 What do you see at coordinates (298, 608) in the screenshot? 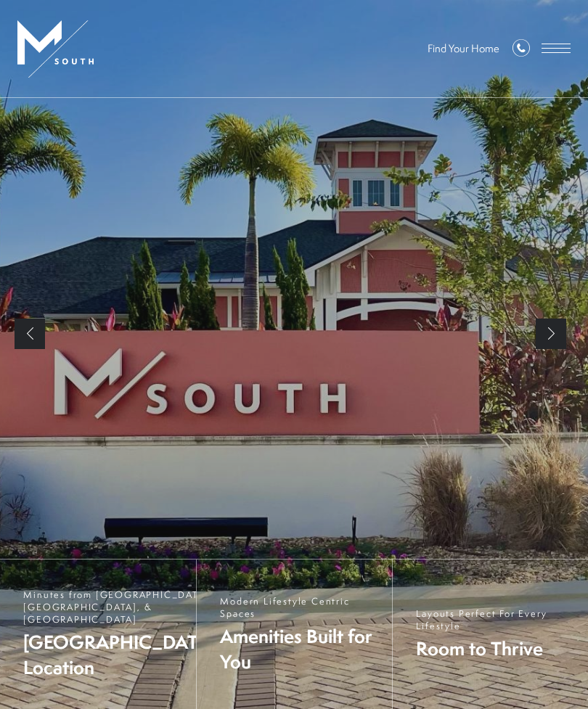
I see `span: Modern Lifestyle Centric Spaces` at bounding box center [298, 608].